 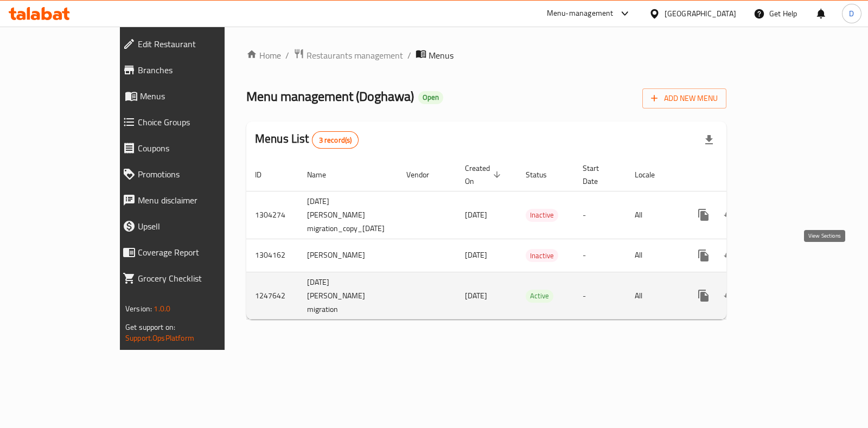 What do you see at coordinates (189, 279) in the screenshot?
I see `a: Grocery Checklist` at bounding box center [189, 279].